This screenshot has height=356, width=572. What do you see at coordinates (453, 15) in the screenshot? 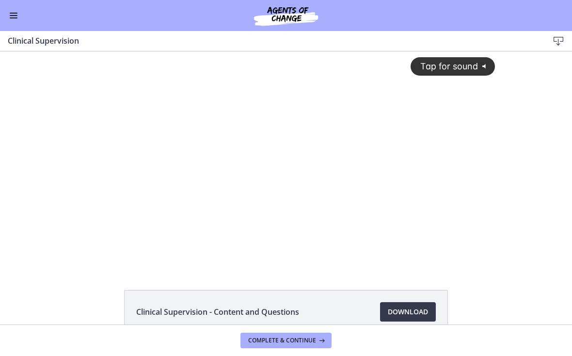
I see `button: Tap for sound` at bounding box center [453, 15].